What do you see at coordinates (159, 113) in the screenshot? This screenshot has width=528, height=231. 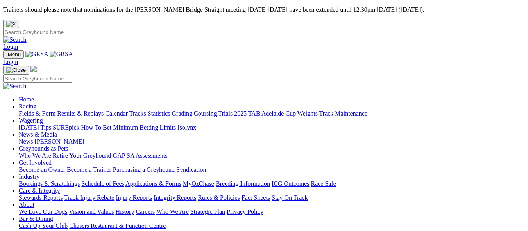 I see `a: Statistics` at bounding box center [159, 113].